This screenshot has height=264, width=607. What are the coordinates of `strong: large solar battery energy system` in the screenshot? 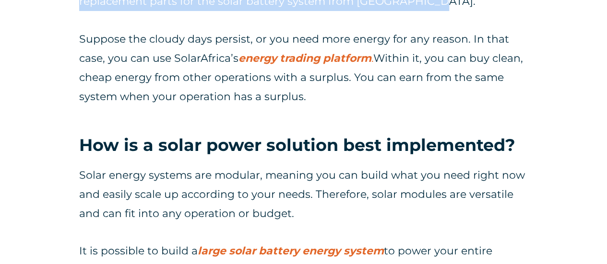 It's located at (291, 251).